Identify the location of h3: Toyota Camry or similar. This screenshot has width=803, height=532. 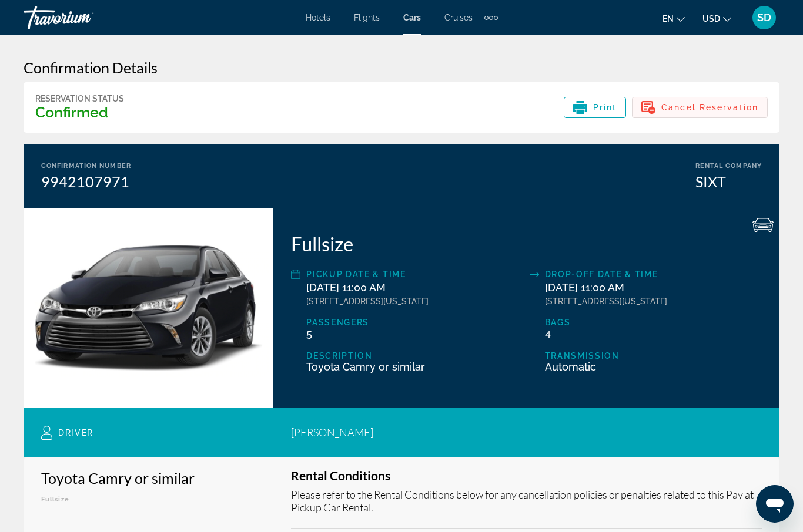
(148, 478).